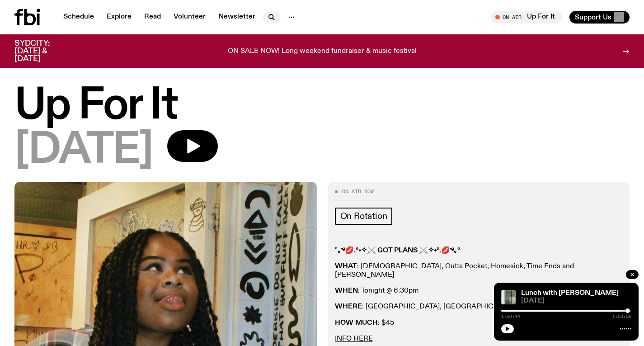  I want to click on button: Support Us, so click(599, 17).